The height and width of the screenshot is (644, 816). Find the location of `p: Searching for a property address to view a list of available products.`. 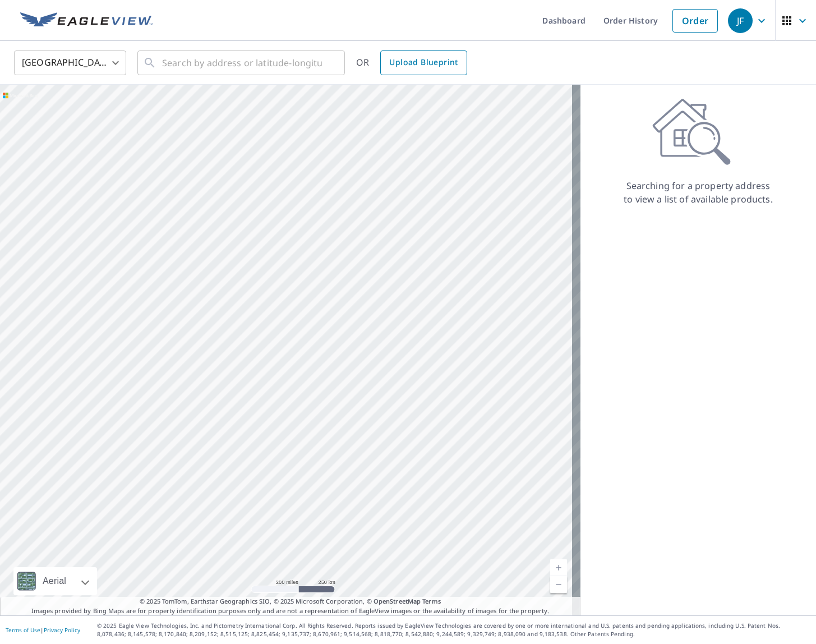

p: Searching for a property address to view a list of available products. is located at coordinates (699, 192).